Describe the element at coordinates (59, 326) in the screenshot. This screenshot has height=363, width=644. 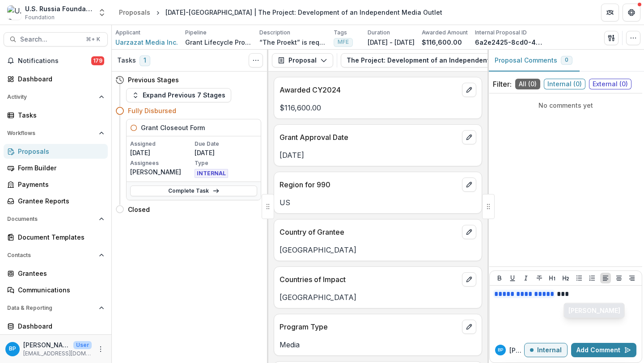
I see `div: Dashboard` at that location.